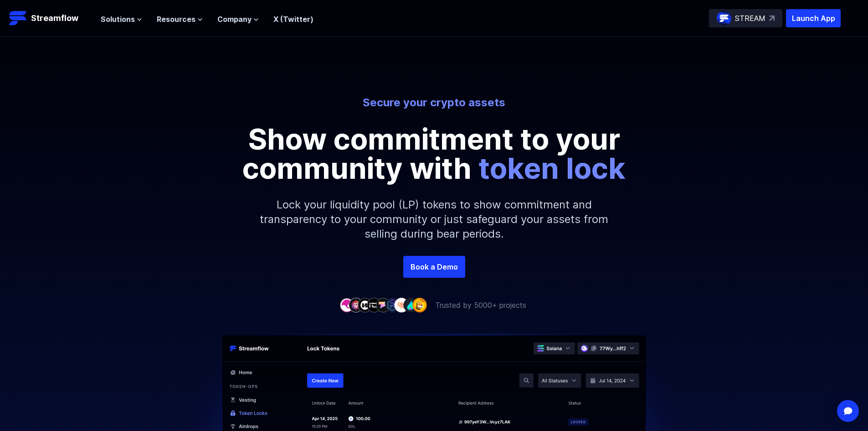 Image resolution: width=868 pixels, height=431 pixels. Describe the element at coordinates (365, 305) in the screenshot. I see `img: company-3` at that location.